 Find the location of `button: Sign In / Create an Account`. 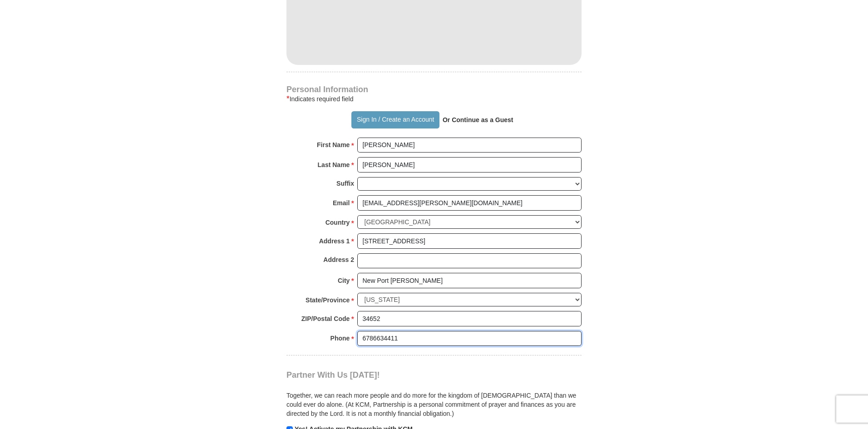

button: Sign In / Create an Account is located at coordinates (395, 120).